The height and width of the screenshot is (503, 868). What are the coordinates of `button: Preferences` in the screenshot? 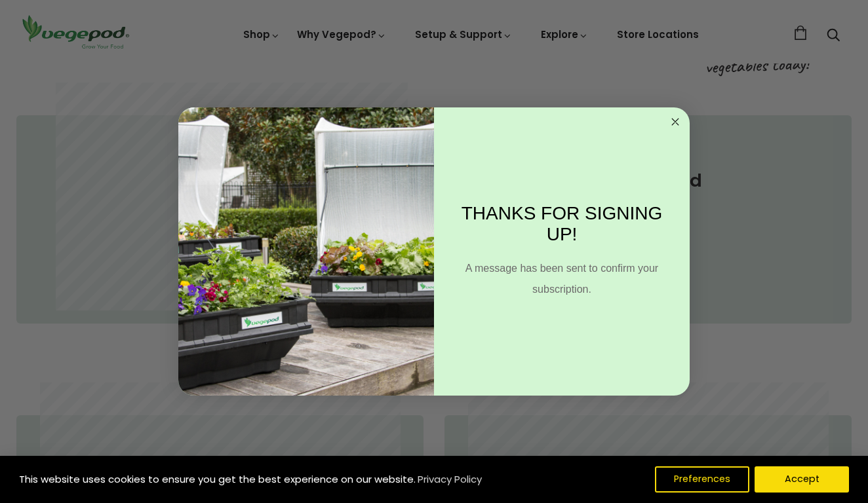 It's located at (702, 480).